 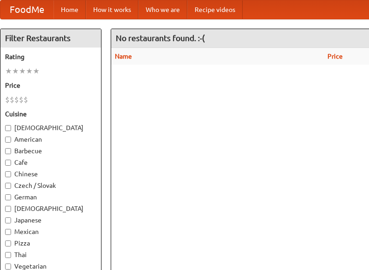 I want to click on input: Czech / Slovak, so click(x=8, y=185).